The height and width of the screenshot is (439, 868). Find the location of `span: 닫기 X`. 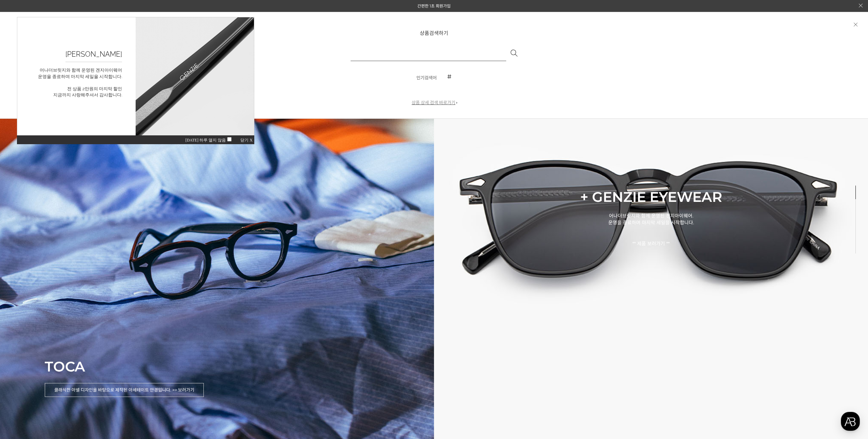

span: 닫기 X is located at coordinates (230, 123).